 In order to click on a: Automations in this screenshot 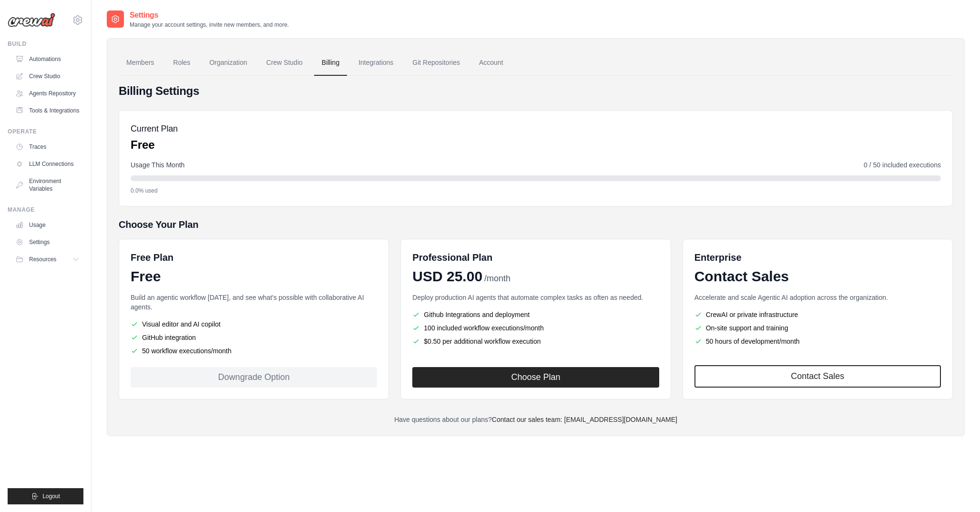, I will do `click(47, 59)`.